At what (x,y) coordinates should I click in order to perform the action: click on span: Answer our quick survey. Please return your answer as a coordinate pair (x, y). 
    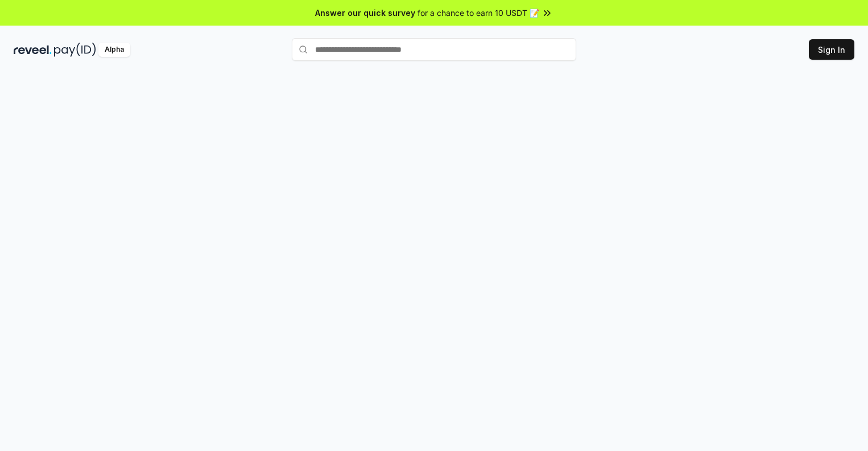
    Looking at the image, I should click on (365, 12).